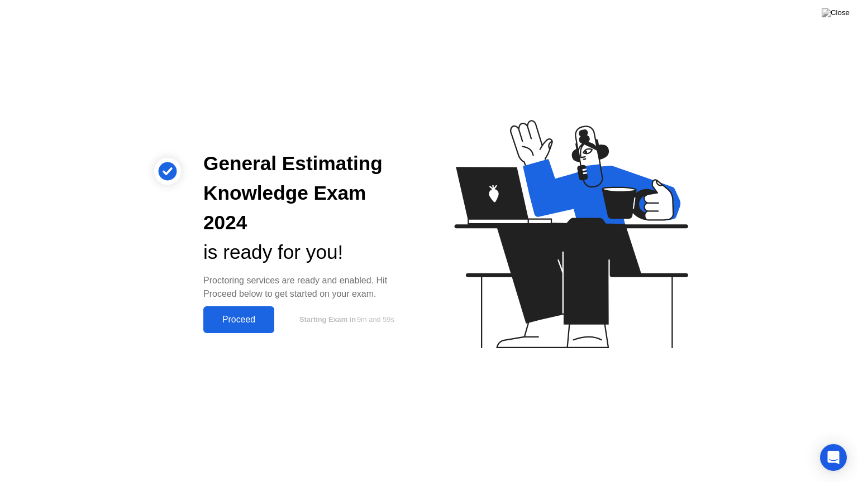 The width and height of the screenshot is (858, 482). Describe the element at coordinates (238, 320) in the screenshot. I see `div: Proceed` at that location.